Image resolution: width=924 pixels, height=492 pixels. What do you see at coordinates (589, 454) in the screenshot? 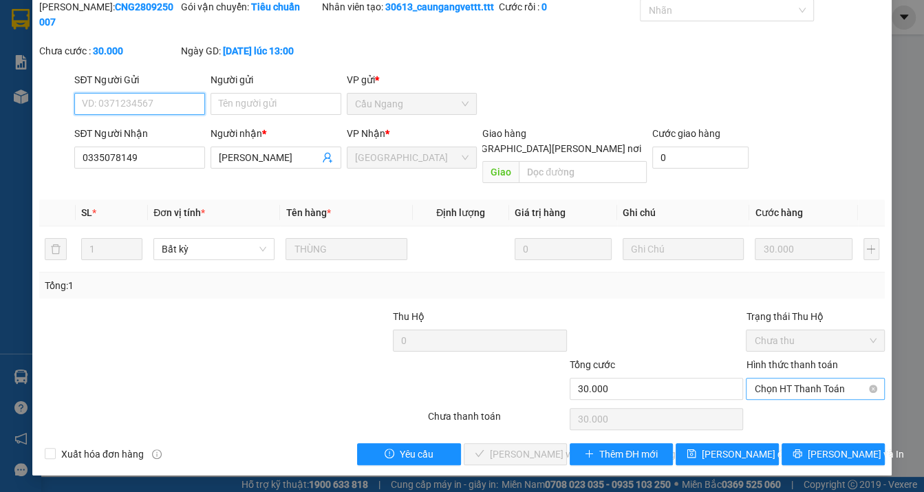
I see `span: plus` at bounding box center [589, 454].